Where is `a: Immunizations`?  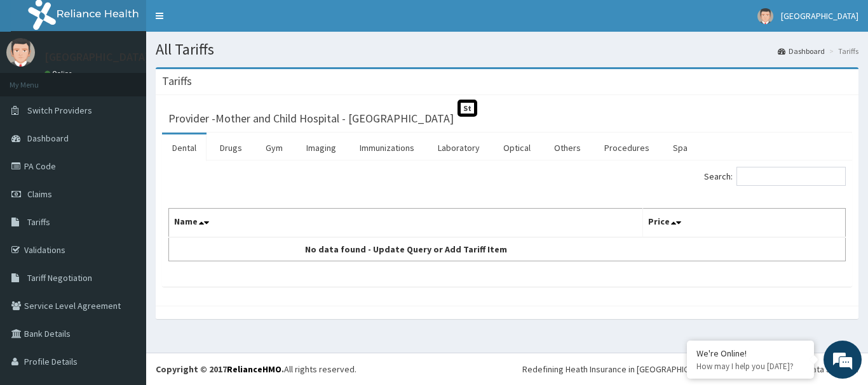 a: Immunizations is located at coordinates (387, 148).